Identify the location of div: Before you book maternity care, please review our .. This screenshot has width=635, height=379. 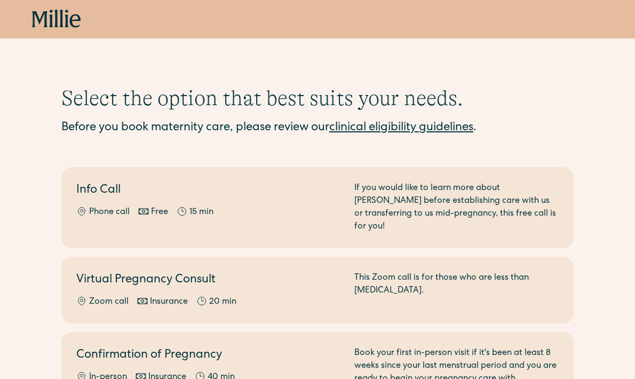
(317, 128).